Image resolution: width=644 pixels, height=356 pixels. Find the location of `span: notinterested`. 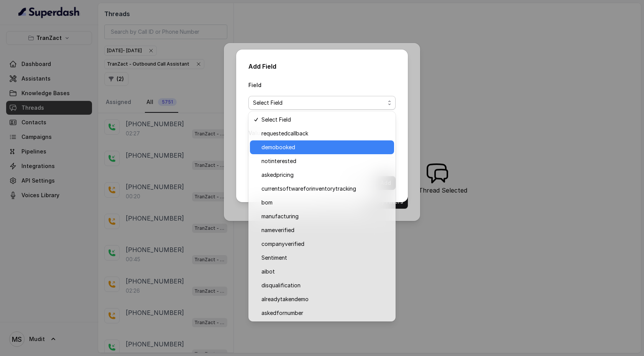

span: notinterested is located at coordinates (326, 161).